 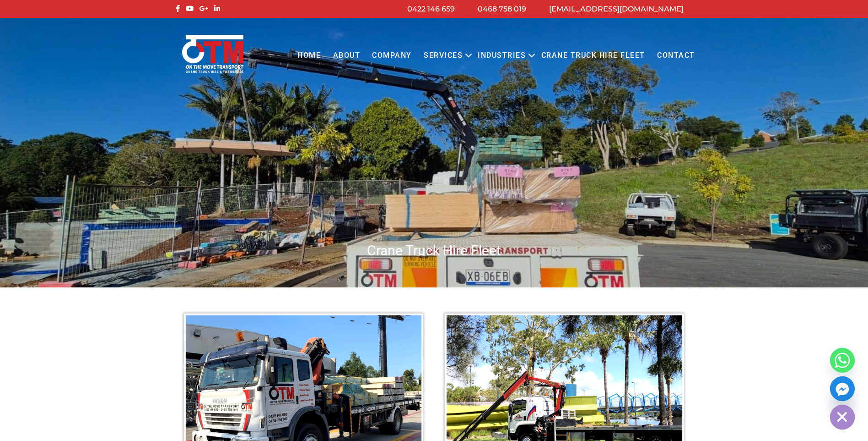 I want to click on img: Otmtransport, so click(x=213, y=54).